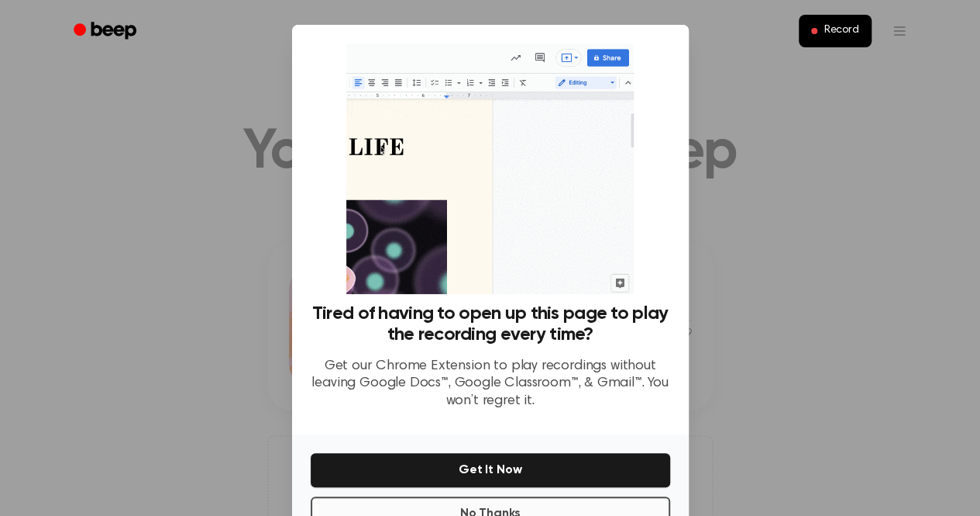 This screenshot has width=980, height=516. What do you see at coordinates (834, 31) in the screenshot?
I see `button: Record` at bounding box center [834, 31].